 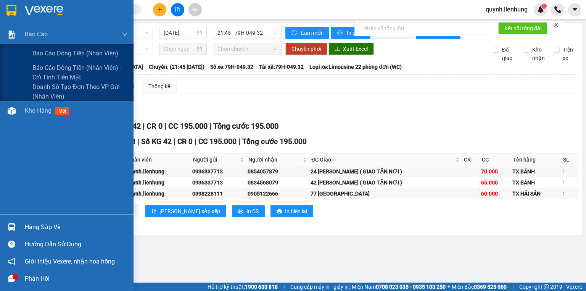 What do you see at coordinates (278, 182) in the screenshot?
I see `div: 0834568079` at bounding box center [278, 182].